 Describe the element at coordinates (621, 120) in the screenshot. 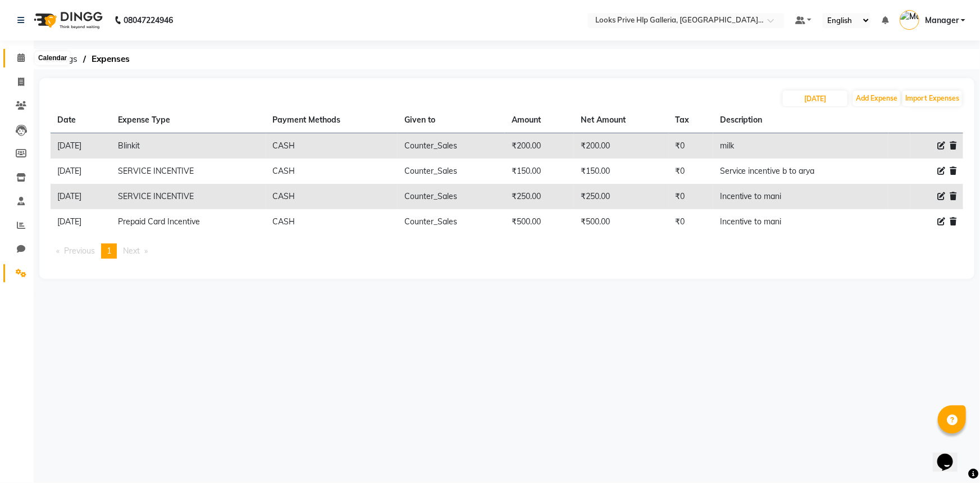

I see `th: Net Amount` at that location.